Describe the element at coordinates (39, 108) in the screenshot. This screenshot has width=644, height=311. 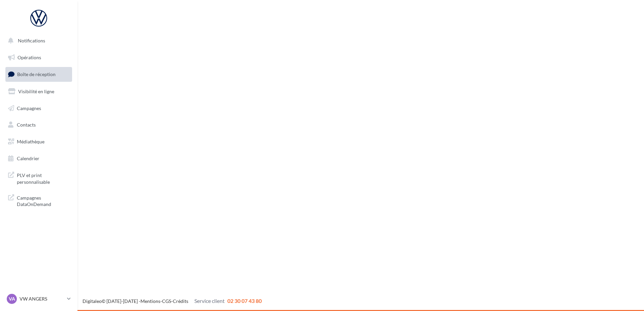
I see `a: Campagnes` at that location.